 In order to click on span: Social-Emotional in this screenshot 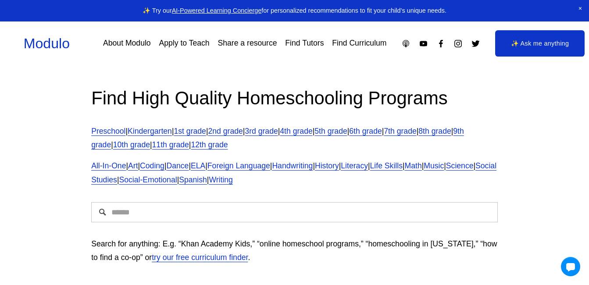, I will do `click(148, 180)`.